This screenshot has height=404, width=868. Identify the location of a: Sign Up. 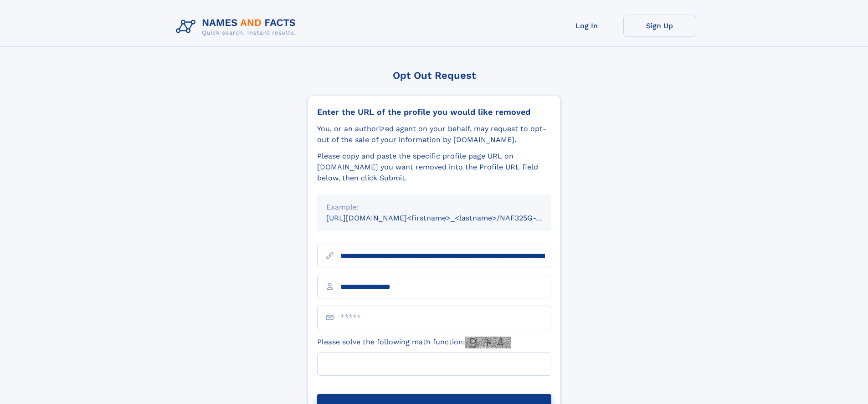
(660, 25).